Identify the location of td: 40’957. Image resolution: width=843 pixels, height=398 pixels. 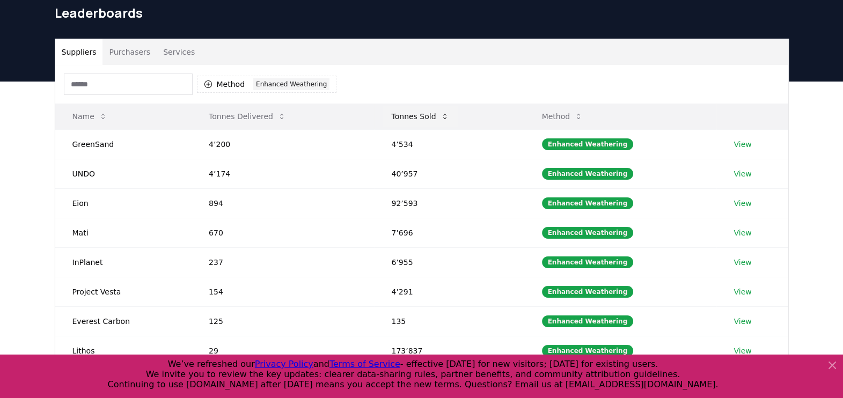
(449, 173).